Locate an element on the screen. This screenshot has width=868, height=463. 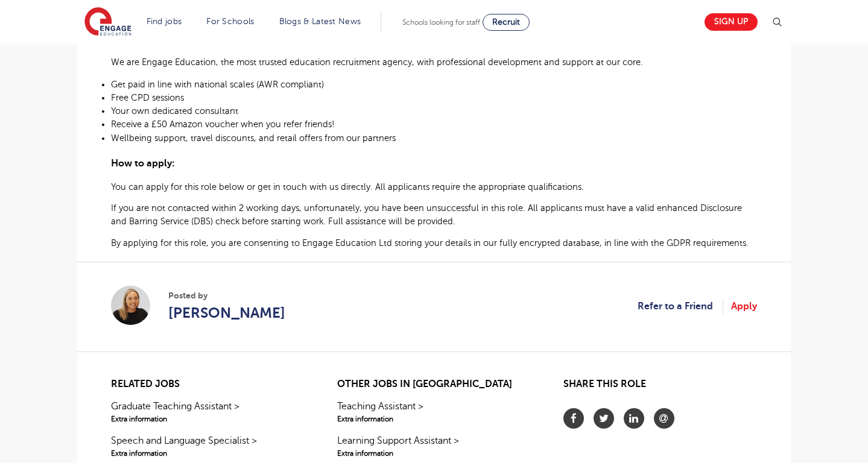
h2: Related jobs is located at coordinates (208, 384).